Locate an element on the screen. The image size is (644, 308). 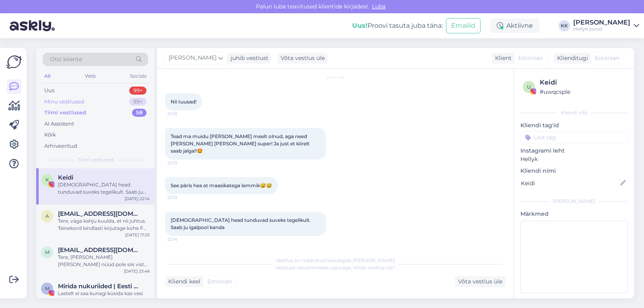
span: Luba is located at coordinates (378, 6).